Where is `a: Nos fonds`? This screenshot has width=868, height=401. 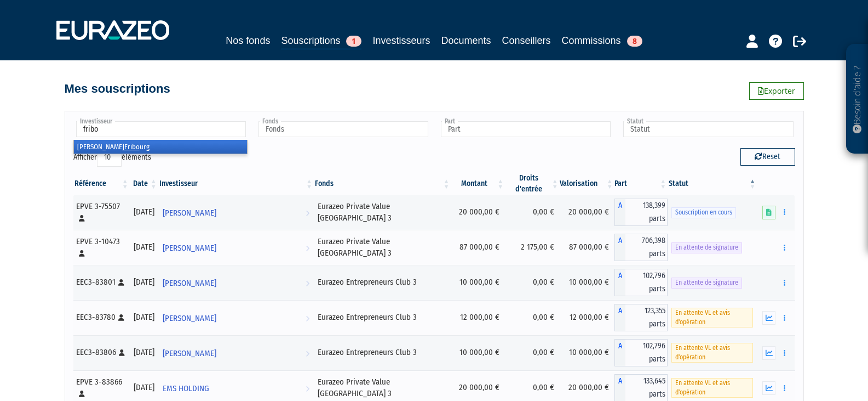 a: Nos fonds is located at coordinates (247, 41).